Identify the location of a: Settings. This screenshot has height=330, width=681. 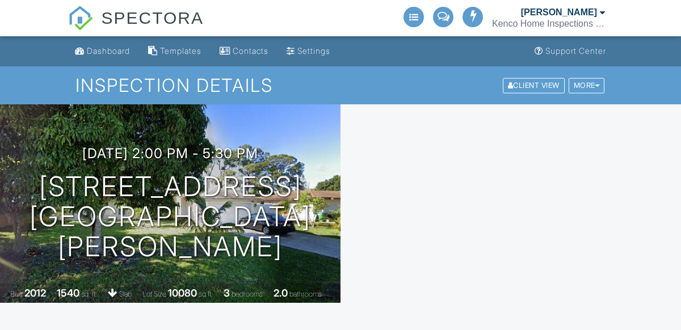
(308, 51).